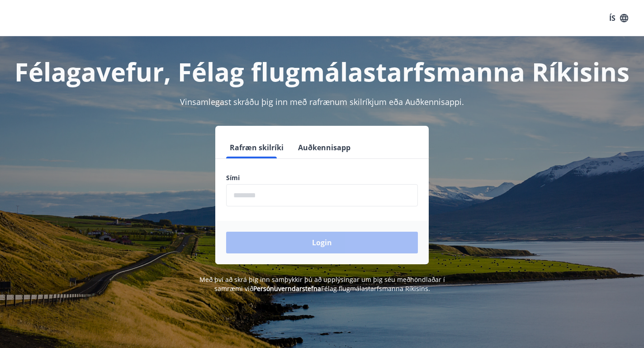 The image size is (644, 348). I want to click on button: Auðkennisapp, so click(324, 147).